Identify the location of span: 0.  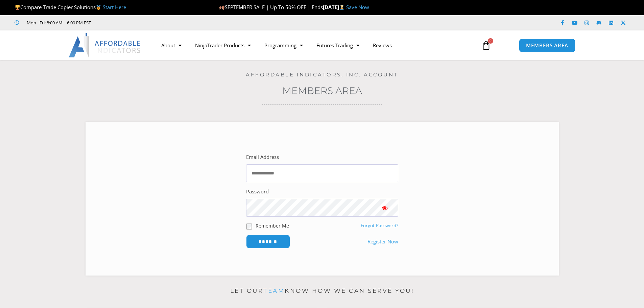
(491, 41).